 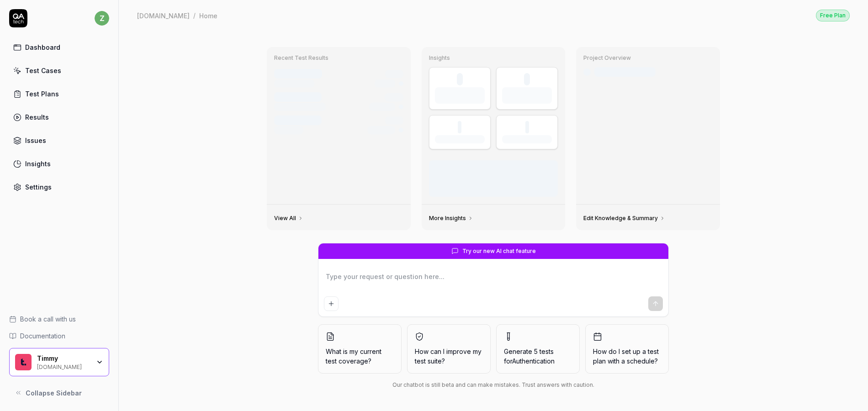 What do you see at coordinates (385, 84) in the screenshot?
I see `div: 12 tests` at bounding box center [385, 84].